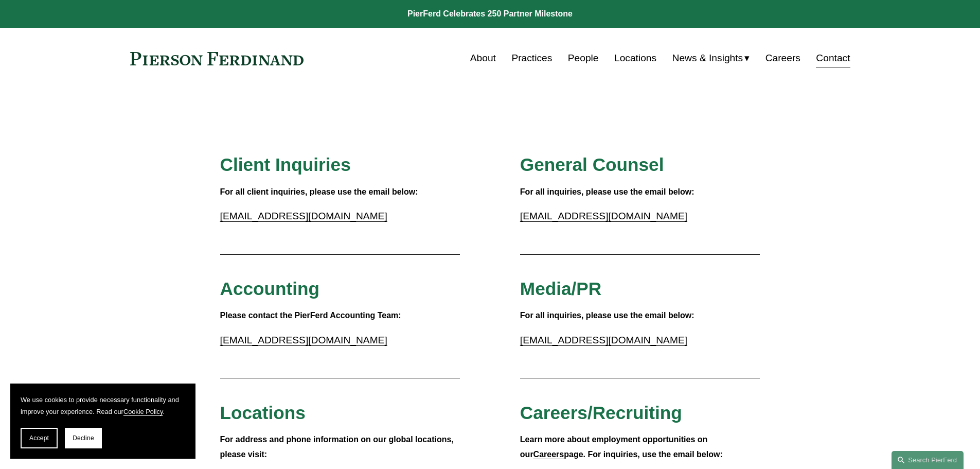  What do you see at coordinates (615, 446) in the screenshot?
I see `strong: Learn more about employment opportunities on our` at bounding box center [615, 446].